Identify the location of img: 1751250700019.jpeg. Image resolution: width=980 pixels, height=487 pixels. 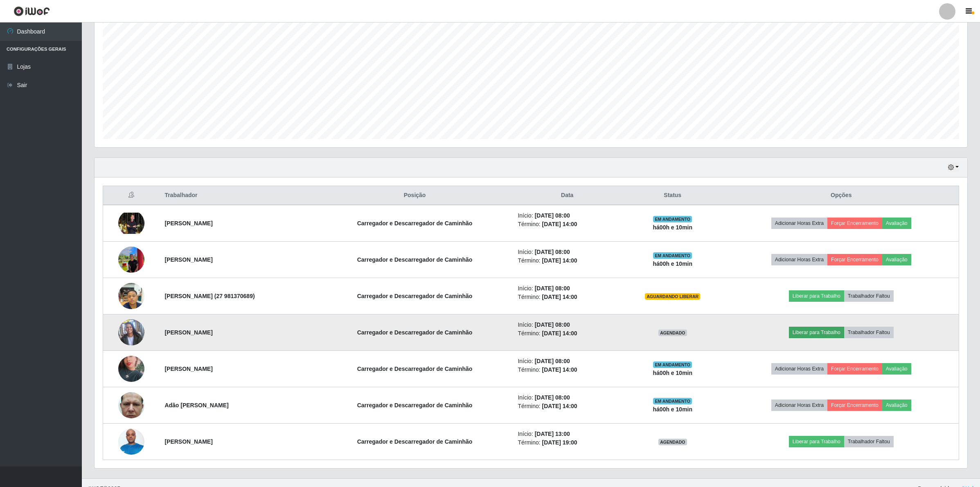
(132, 259).